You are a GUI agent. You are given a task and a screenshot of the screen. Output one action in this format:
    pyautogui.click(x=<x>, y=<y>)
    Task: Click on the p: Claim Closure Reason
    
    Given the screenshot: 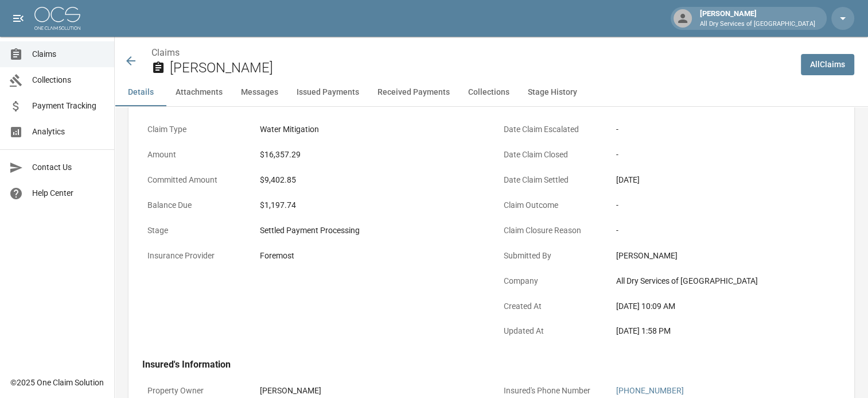 What is the action you would take?
    pyautogui.click(x=550, y=231)
    